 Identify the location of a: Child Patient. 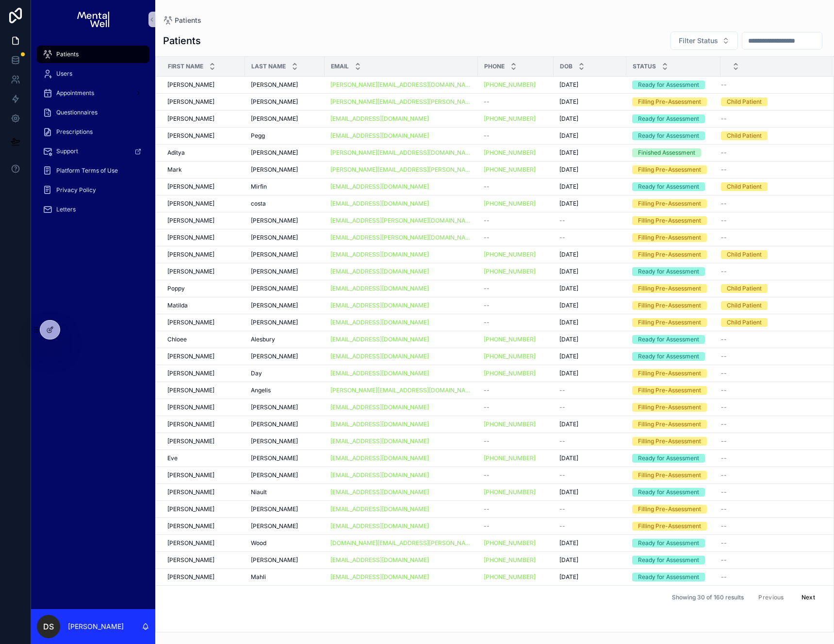
(771, 289).